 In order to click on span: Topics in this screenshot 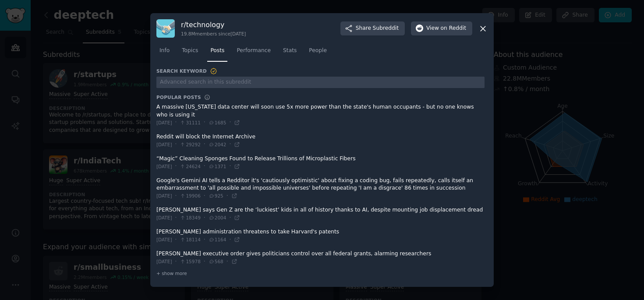, I will do `click(189, 51)`.